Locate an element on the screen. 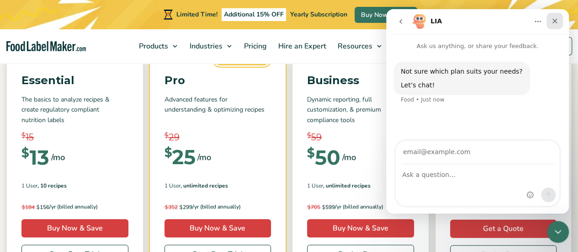 This screenshot has height=252, width=578. span: Limited Time! is located at coordinates (197, 14).